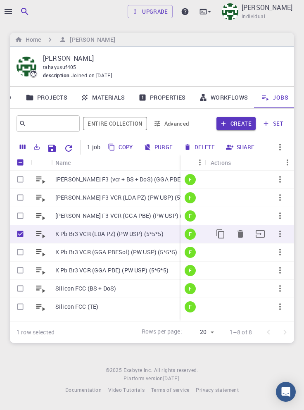 Image resolution: width=304 pixels, height=410 pixels. What do you see at coordinates (60, 67) in the screenshot?
I see `span: tahayusuf405` at bounding box center [60, 67].